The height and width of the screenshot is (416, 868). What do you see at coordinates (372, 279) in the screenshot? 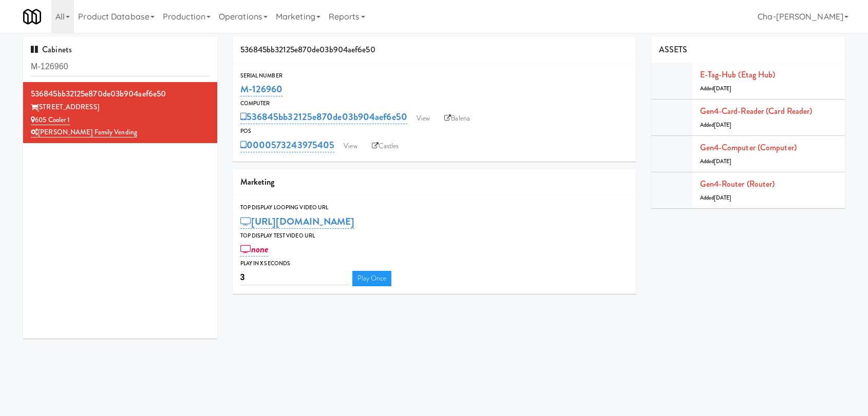
I see `a: Play Once` at bounding box center [372, 279].